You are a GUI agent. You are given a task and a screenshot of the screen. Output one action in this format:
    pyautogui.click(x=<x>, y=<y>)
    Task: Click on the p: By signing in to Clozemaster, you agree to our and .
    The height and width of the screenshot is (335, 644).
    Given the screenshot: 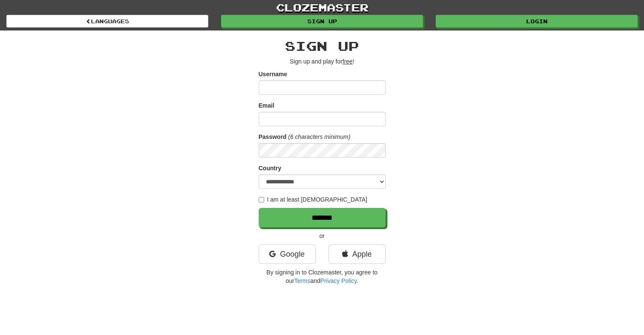 What is the action you would take?
    pyautogui.click(x=322, y=276)
    